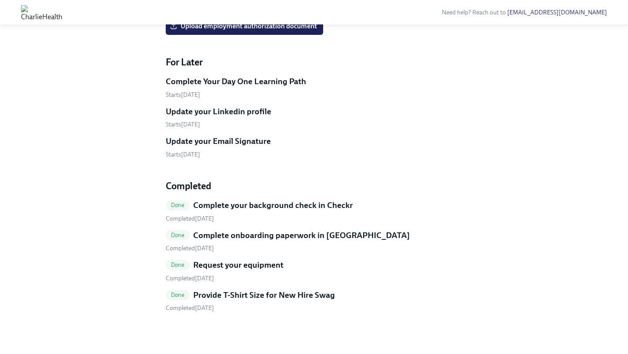 This screenshot has width=628, height=354. I want to click on label: Upload employment authorization document, so click(244, 26).